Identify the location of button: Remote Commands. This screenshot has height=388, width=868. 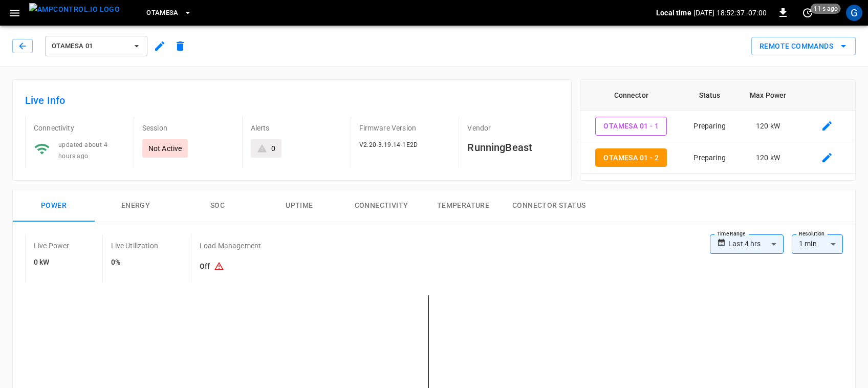
(803, 46).